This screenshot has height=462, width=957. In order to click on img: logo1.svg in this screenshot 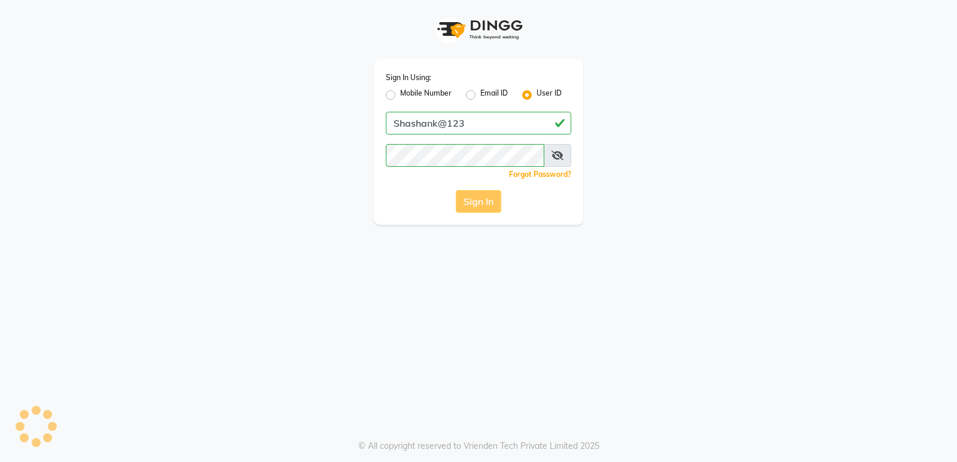, I will do `click(479, 29)`.